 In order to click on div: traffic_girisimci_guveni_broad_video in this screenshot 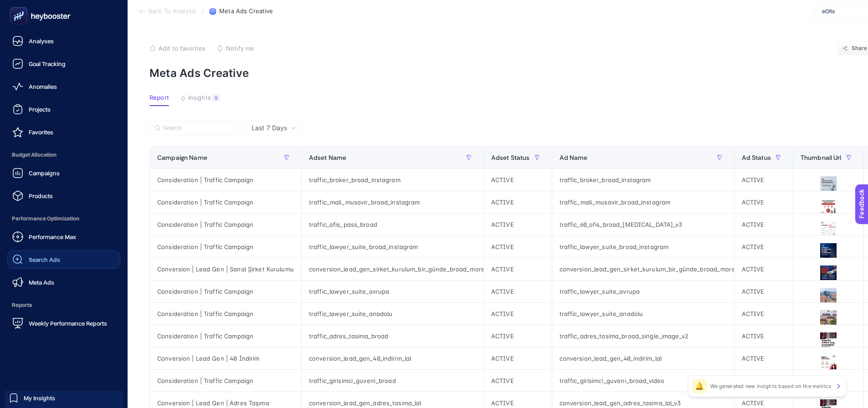, I will do `click(643, 381)`.